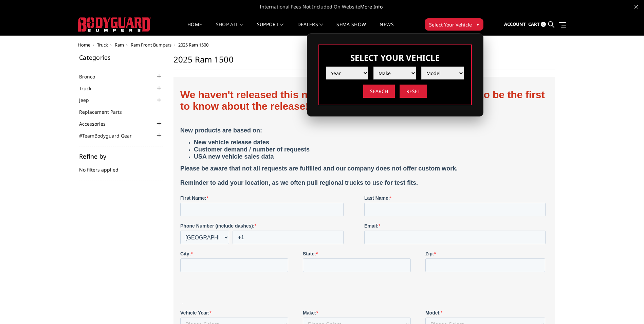  What do you see at coordinates (351, 29) in the screenshot?
I see `a: SEMA Show` at bounding box center [351, 29].